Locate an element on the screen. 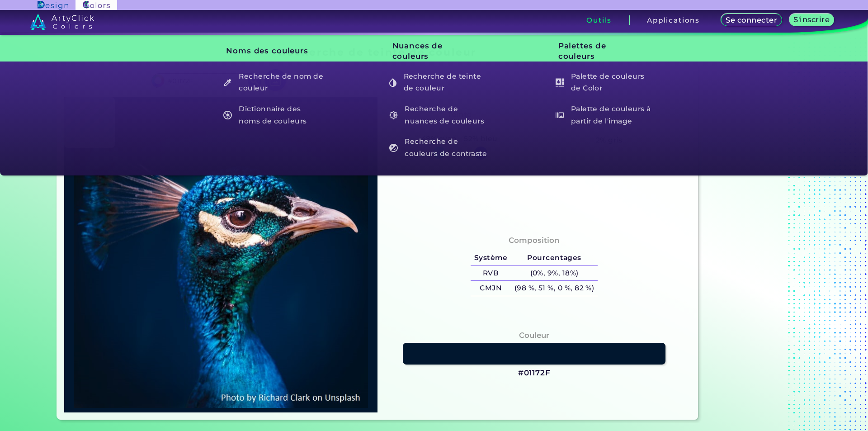 The height and width of the screenshot is (431, 868). a: Palette de couleurs à partir de l'image is located at coordinates (604, 115).